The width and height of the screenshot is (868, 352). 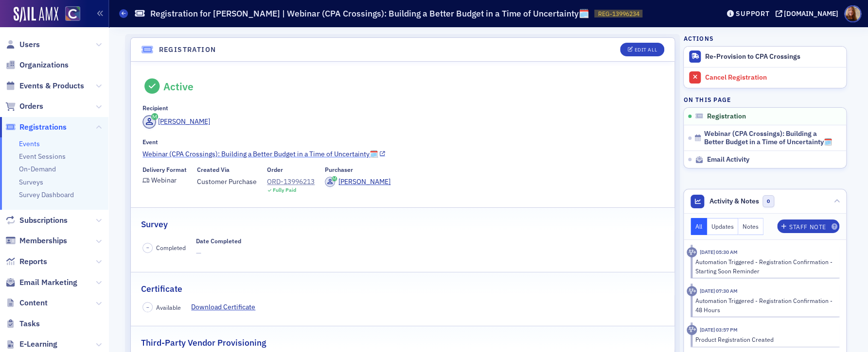 I want to click on span: Webinar (CPA Crossings): Building a Better Budget in a Time of Uncertainty🗓️, so click(x=769, y=138).